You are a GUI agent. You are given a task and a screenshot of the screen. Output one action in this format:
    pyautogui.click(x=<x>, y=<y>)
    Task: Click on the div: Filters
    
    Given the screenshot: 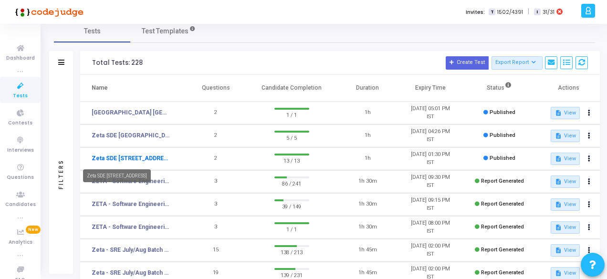 What is the action you would take?
    pyautogui.click(x=61, y=174)
    